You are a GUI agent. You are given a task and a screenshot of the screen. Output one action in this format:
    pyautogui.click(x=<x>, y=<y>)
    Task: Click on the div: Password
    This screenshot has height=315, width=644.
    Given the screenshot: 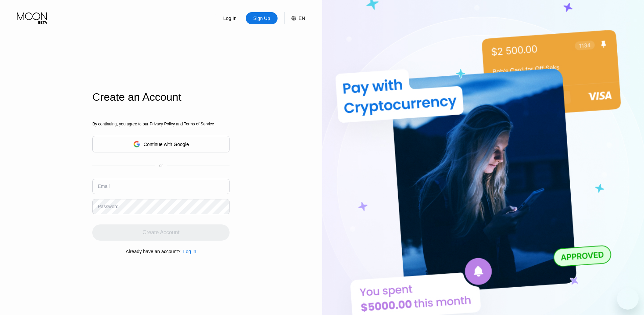 What is the action you would take?
    pyautogui.click(x=107, y=207)
    